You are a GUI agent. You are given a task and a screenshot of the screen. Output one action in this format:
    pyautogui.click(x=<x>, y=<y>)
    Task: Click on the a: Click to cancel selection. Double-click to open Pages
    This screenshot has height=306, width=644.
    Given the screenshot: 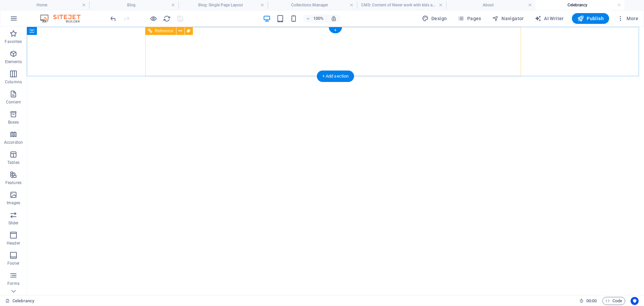 What is the action you would take?
    pyautogui.click(x=20, y=301)
    